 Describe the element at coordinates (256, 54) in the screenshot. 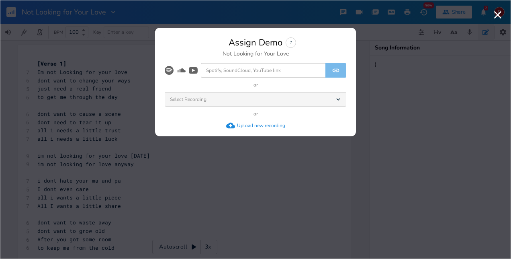

I see `div: Not Looking for Your Love` at that location.